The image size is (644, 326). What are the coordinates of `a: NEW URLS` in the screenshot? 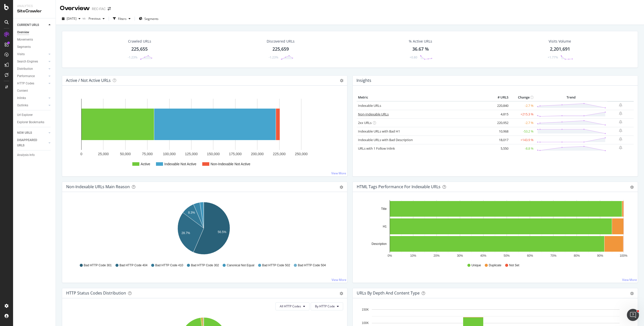 It's located at (32, 133).